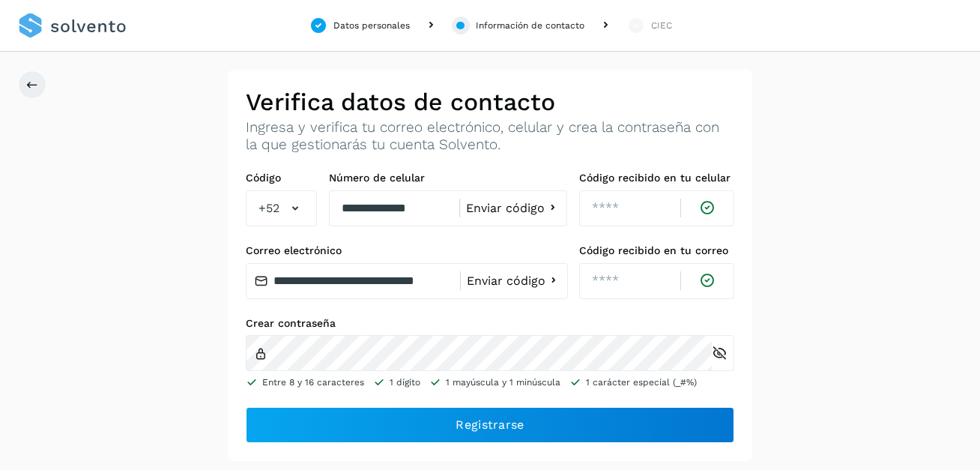 Image resolution: width=980 pixels, height=470 pixels. What do you see at coordinates (634, 382) in the screenshot?
I see `li: 1 carácter especial (_#%)` at bounding box center [634, 382].